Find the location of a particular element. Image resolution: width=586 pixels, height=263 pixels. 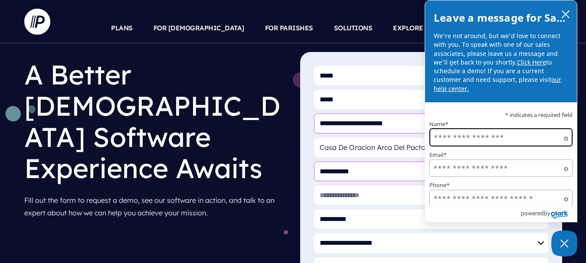

input: Name is located at coordinates (501, 138).